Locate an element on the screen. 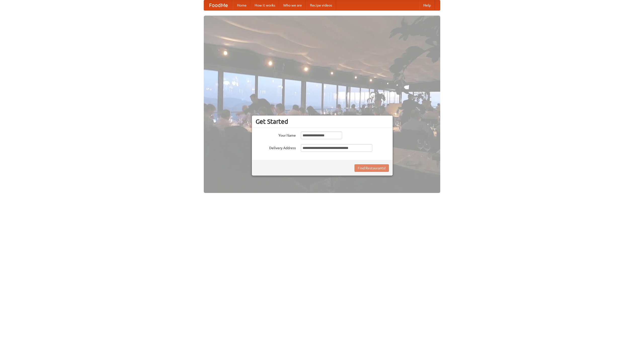  button: Find Restaurants! is located at coordinates (372, 168).